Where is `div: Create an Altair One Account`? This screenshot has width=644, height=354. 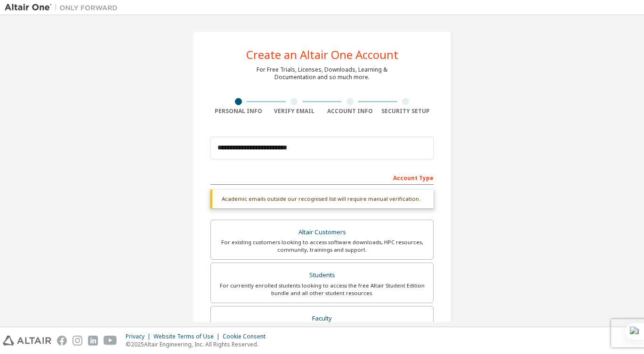 div: Create an Altair One Account is located at coordinates (322, 55).